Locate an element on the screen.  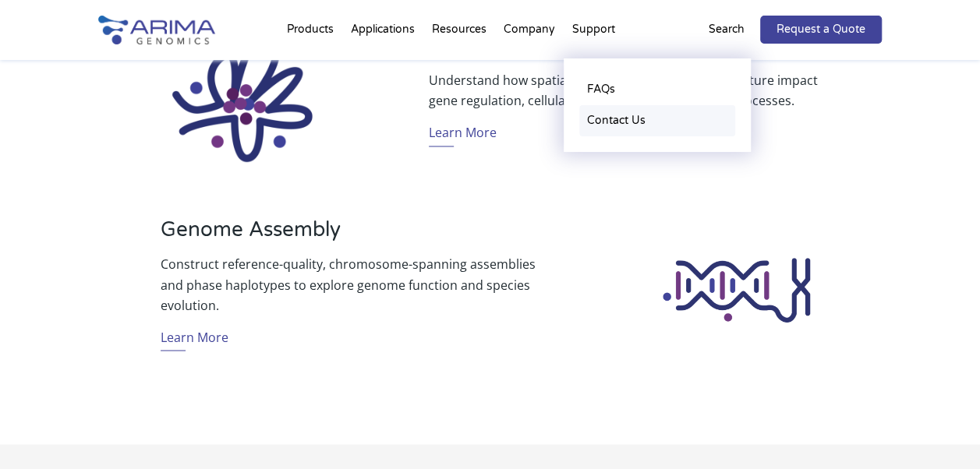
img: Epigenetics_Icon_Arima Genomics is located at coordinates (242, 96).